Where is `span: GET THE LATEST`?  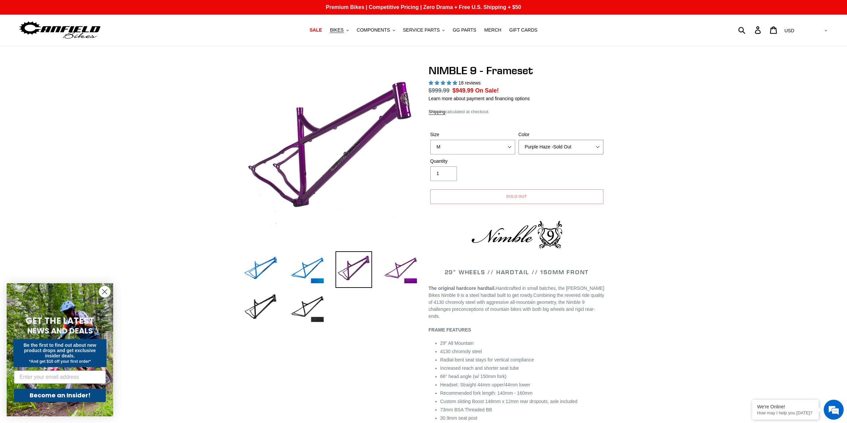
span: GET THE LATEST is located at coordinates (60, 321).